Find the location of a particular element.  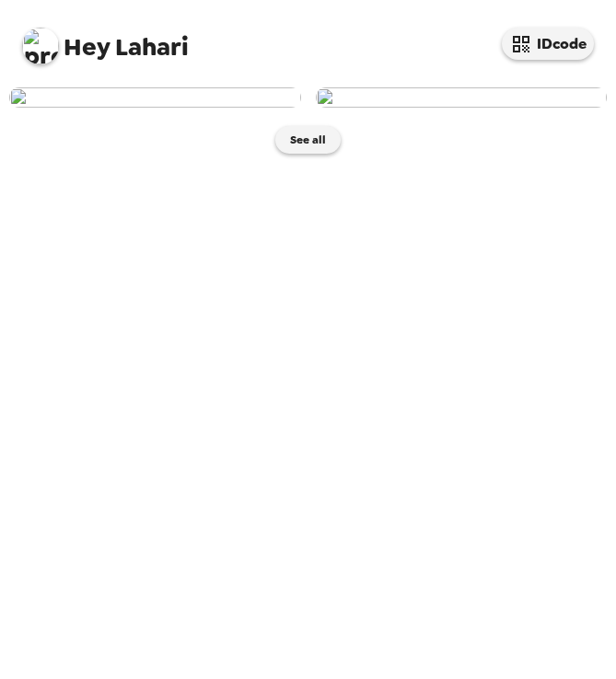

img: profile pic is located at coordinates (41, 46).